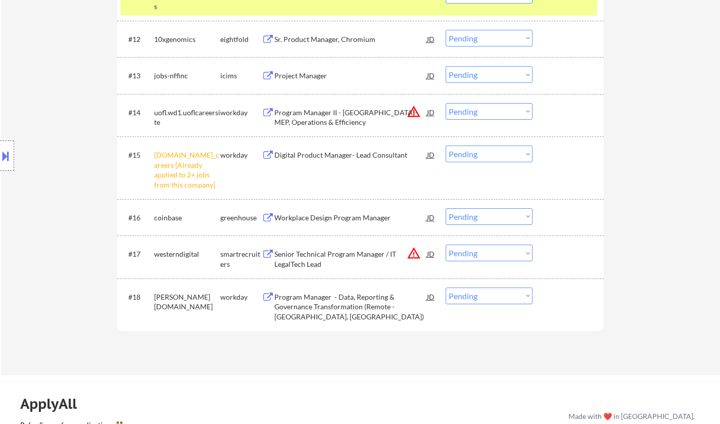 This screenshot has height=424, width=720. Describe the element at coordinates (351, 39) in the screenshot. I see `div: Sr. Product Manager, Chromium` at that location.